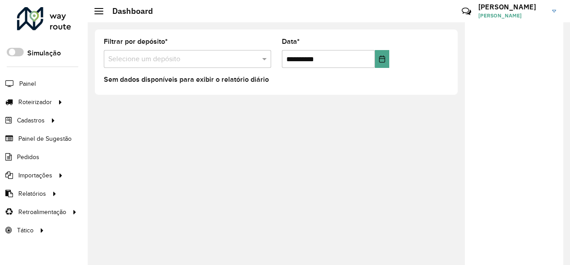  What do you see at coordinates (186, 80) in the screenshot?
I see `label: Sem dados disponíveis para exibir o relatório diário` at bounding box center [186, 80].